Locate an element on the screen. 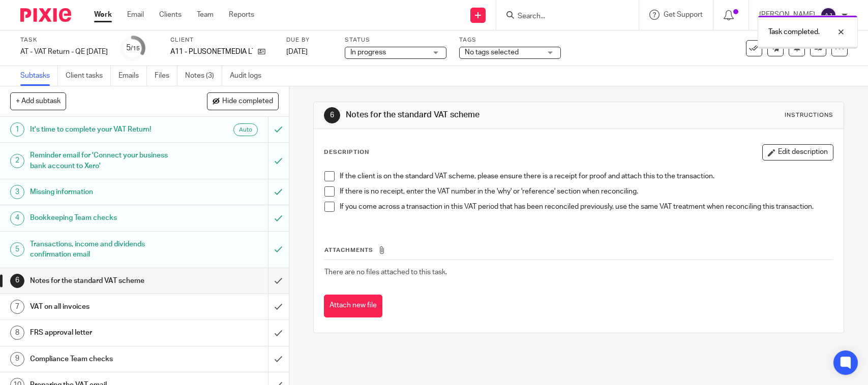 The width and height of the screenshot is (868, 385). p: If there is no receipt, enter the VAT number in the 'why' or 'reference' section when reconciling. is located at coordinates (586, 192).